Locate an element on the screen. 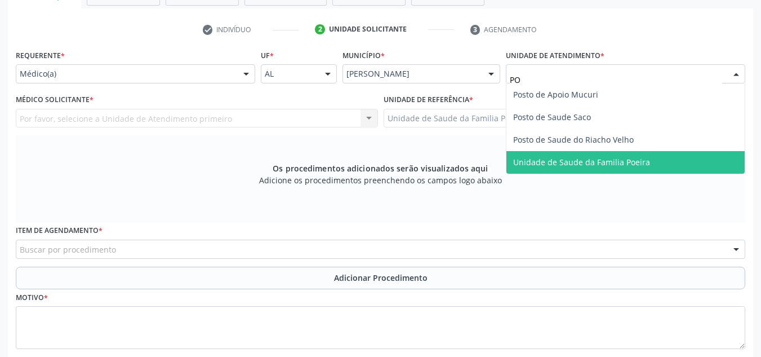 The image size is (761, 357). label: Unidade de referência is located at coordinates (428, 100).